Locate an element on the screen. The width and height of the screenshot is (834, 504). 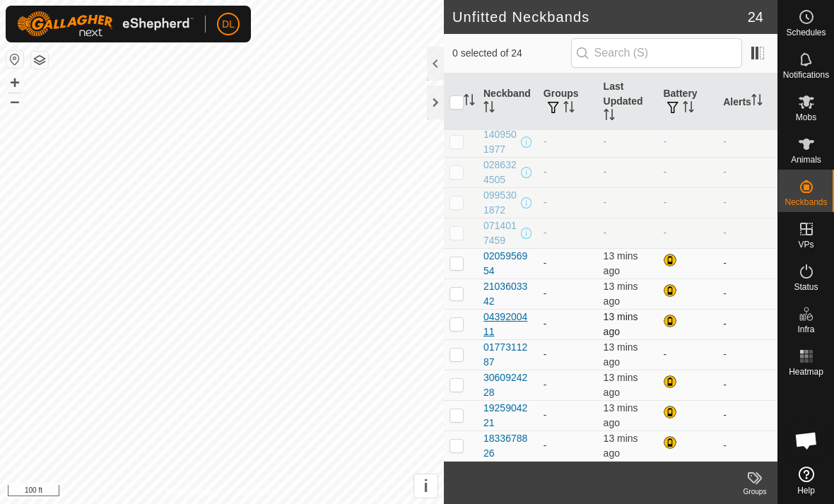
div: 3060924228 is located at coordinates (507, 385).